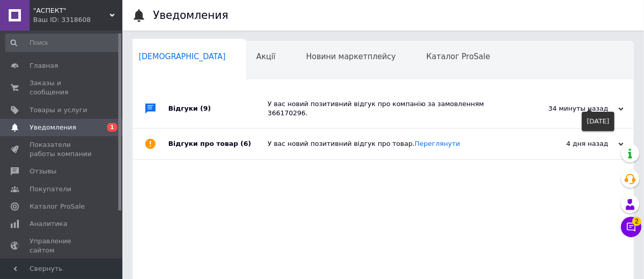 The width and height of the screenshot is (644, 279). What do you see at coordinates (52, 128) in the screenshot?
I see `span: Уведомления` at bounding box center [52, 128].